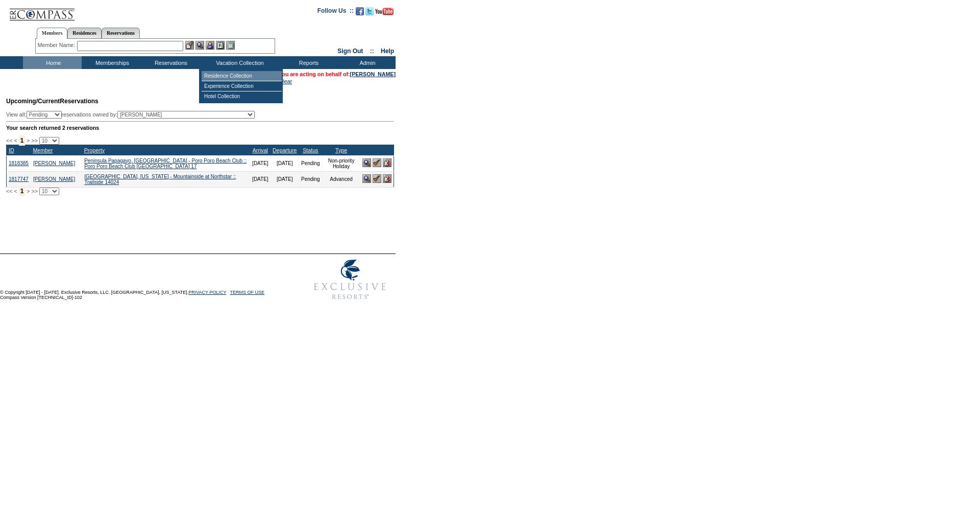 Image resolution: width=980 pixels, height=531 pixels. Describe the element at coordinates (133, 114) in the screenshot. I see `div: View all: reservations owned by:` at that location.